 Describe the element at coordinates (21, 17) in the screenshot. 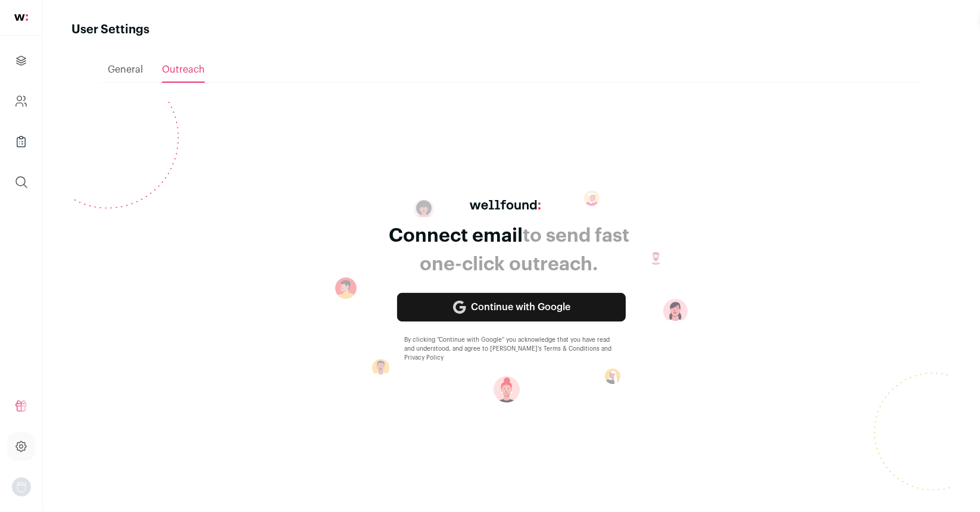

I see `img: wellfound-shorthand-0d5821cbd27db2630d0214b213865d53afaa358527fdda9d0ea32b1df1b89c2c.svg` at that location.